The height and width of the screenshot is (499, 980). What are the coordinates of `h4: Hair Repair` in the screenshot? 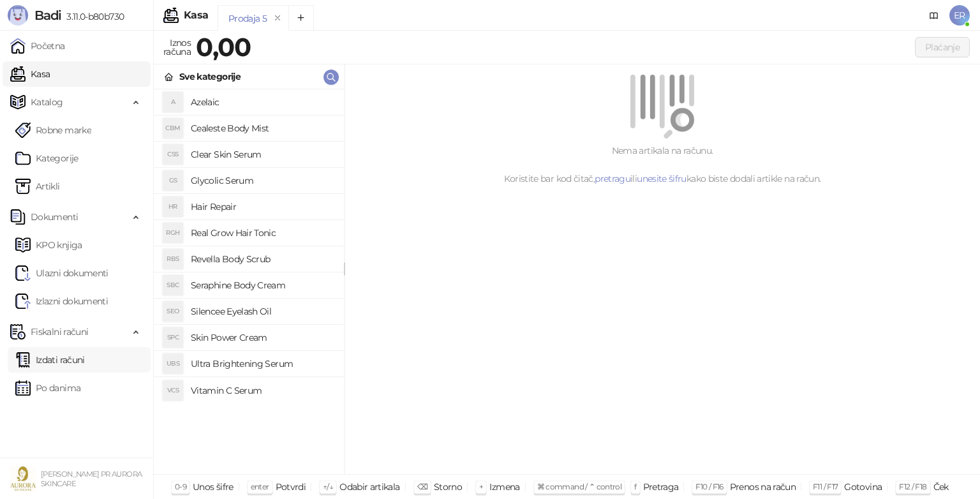 It's located at (262, 207).